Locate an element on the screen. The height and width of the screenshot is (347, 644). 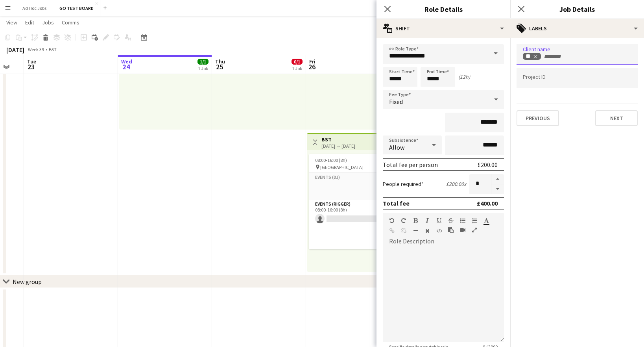
button: Previous is located at coordinates (538, 118).